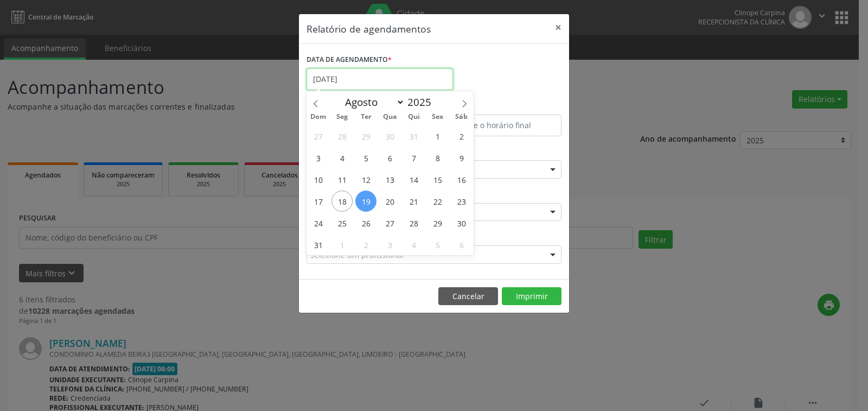 Image resolution: width=868 pixels, height=411 pixels. What do you see at coordinates (390, 179) in the screenshot?
I see `span: Agosto 13, 2025` at bounding box center [390, 179].